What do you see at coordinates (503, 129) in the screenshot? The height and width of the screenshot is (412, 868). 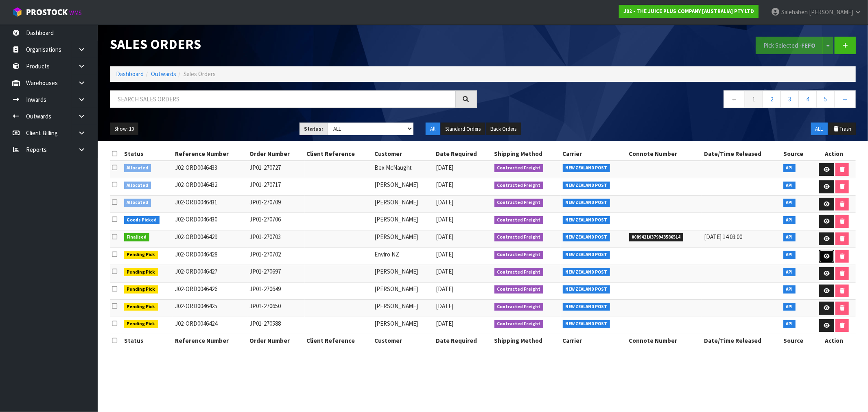 I see `button: Back Orders` at bounding box center [503, 129].